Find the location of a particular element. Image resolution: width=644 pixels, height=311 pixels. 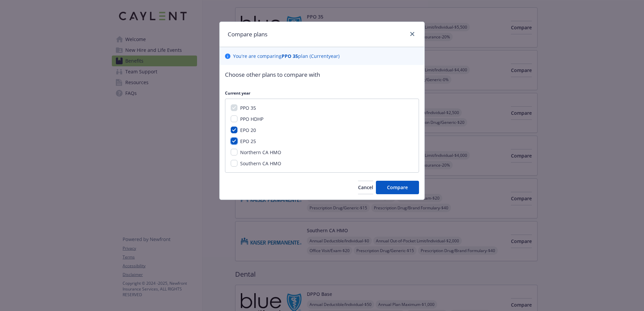

span: PPO HDHP is located at coordinates (252, 119).